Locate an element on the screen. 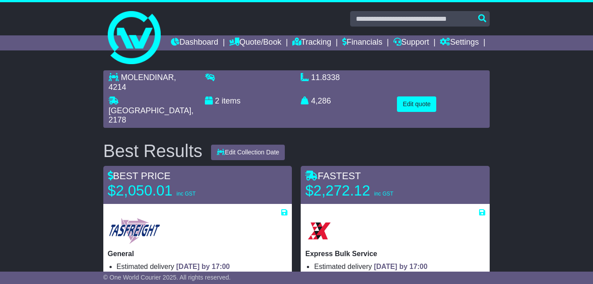 The width and height of the screenshot is (593, 284). a: Settings is located at coordinates (459, 43).